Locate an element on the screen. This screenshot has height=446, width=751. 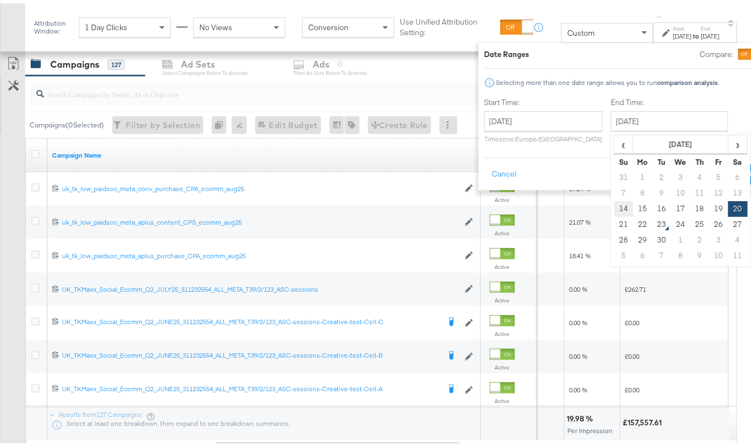
span: No Views is located at coordinates (216, 24).